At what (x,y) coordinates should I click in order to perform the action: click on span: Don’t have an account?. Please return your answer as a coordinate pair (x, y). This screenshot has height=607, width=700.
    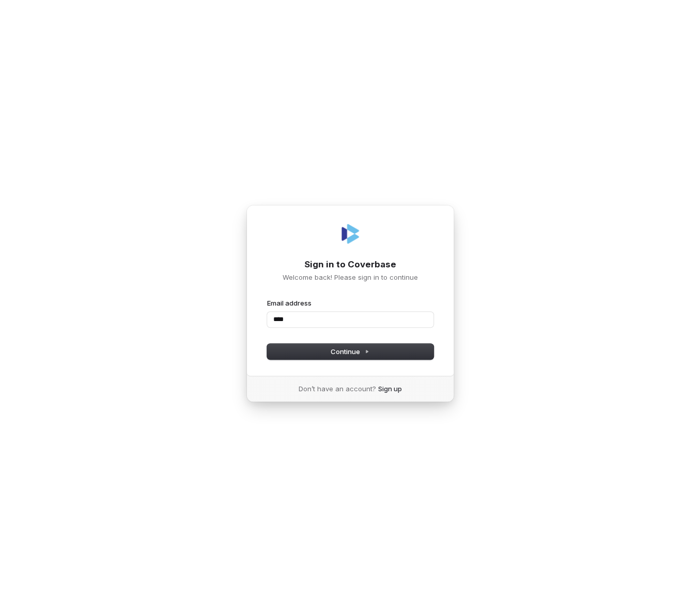
    Looking at the image, I should click on (337, 389).